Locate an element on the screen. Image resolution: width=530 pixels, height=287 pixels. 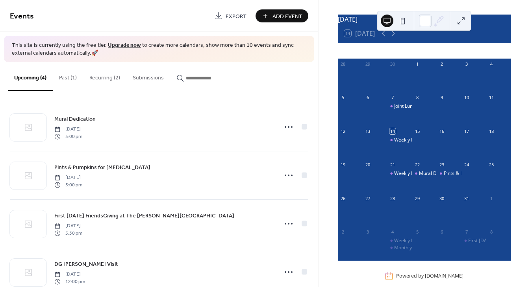
div: 16 is located at coordinates (442, 131).